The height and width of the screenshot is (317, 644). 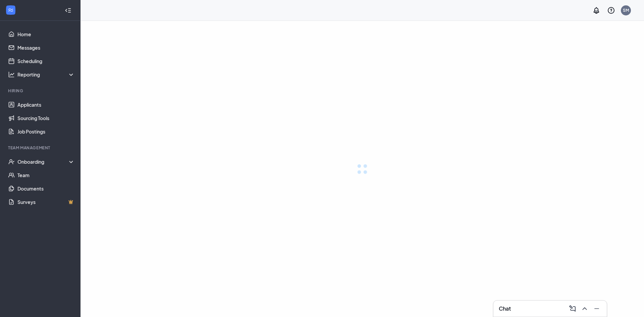 What do you see at coordinates (46, 74) in the screenshot?
I see `div: Reporting` at bounding box center [46, 74].